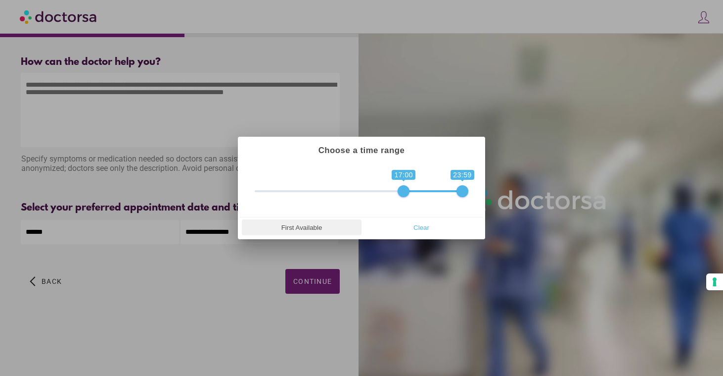 The image size is (723, 376). Describe the element at coordinates (463, 175) in the screenshot. I see `span: 23:59` at that location.